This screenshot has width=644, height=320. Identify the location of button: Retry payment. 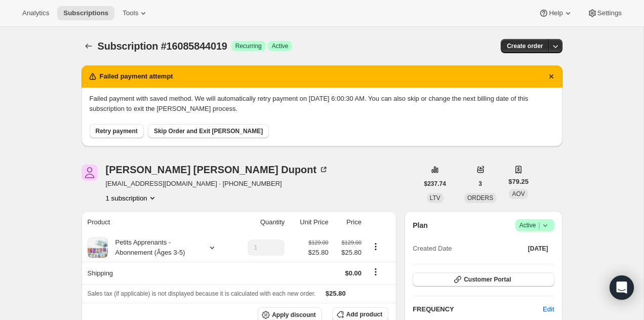
(117, 131).